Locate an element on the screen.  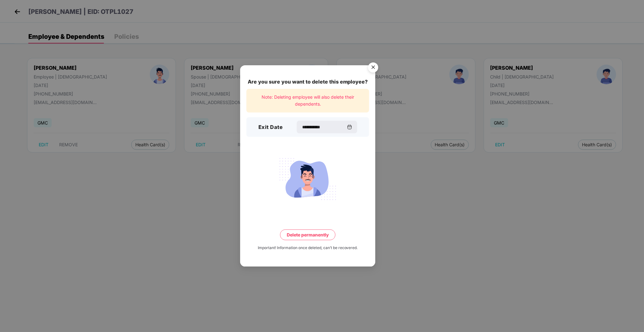
div: Note: Deleting employee will also delete their dependents. is located at coordinates (308, 101).